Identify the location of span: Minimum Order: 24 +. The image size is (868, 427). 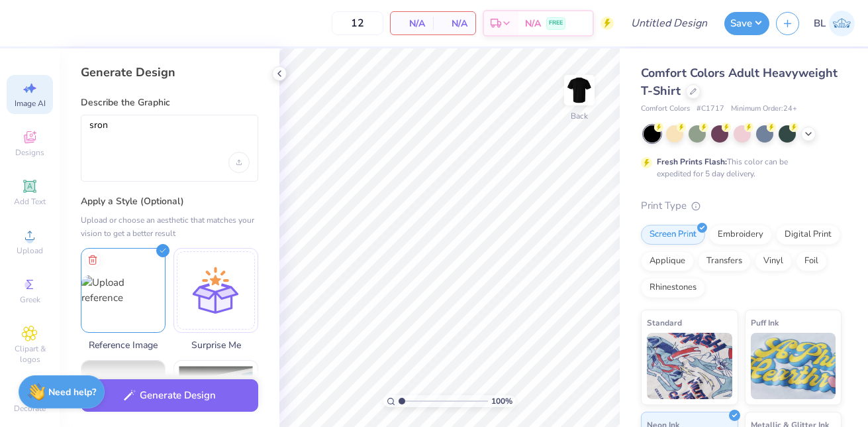
(764, 109).